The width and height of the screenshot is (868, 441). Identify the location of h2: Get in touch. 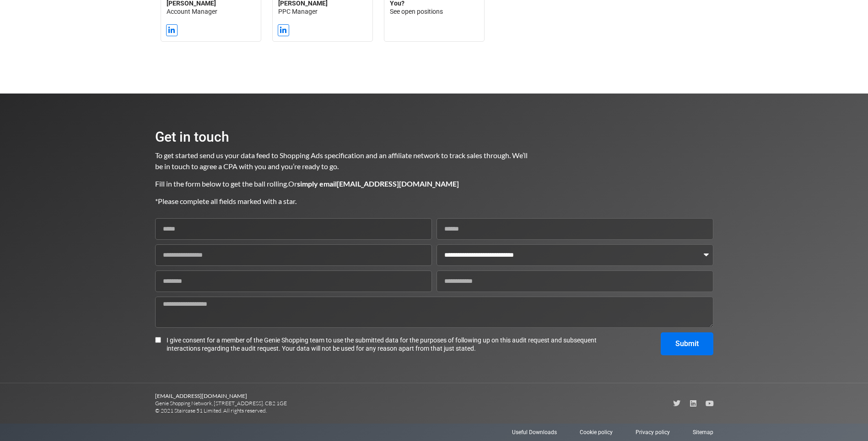
(342, 137).